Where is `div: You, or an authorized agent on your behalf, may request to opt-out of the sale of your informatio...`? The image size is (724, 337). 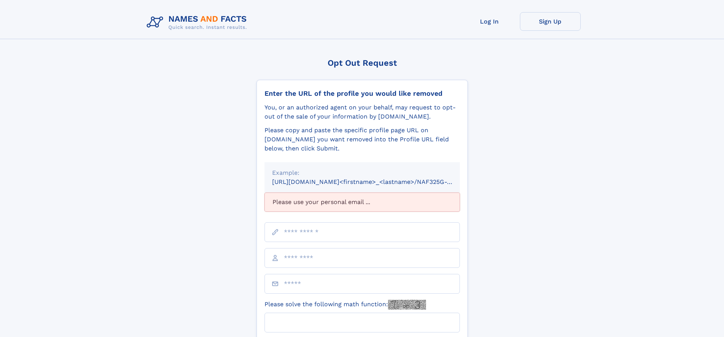
div: You, or an authorized agent on your behalf, may request to opt-out of the sale of your informatio... is located at coordinates (362, 112).